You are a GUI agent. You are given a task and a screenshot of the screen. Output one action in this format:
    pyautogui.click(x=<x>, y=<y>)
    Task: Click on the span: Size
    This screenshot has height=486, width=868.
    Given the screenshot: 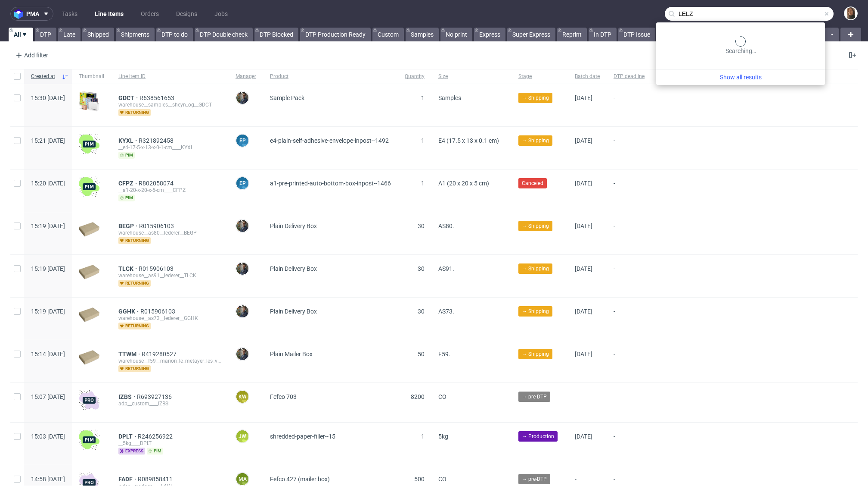 What is the action you would take?
    pyautogui.click(x=471, y=77)
    